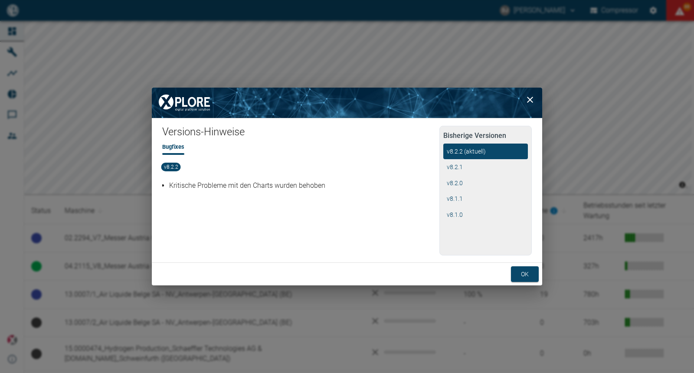  What do you see at coordinates (171, 167) in the screenshot?
I see `span: v8.2.2` at bounding box center [171, 167].